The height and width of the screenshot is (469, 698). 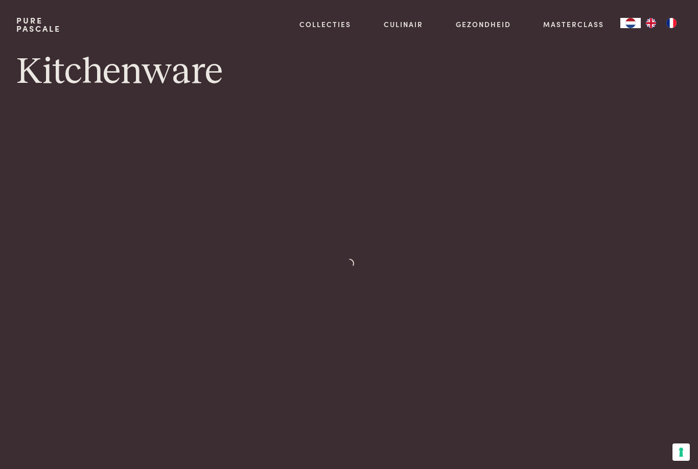 What do you see at coordinates (325, 24) in the screenshot?
I see `a: Collecties` at bounding box center [325, 24].